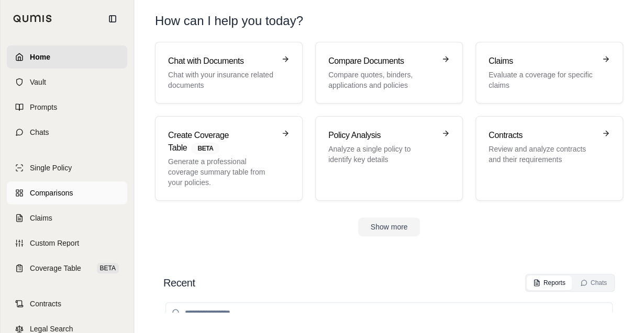 Image resolution: width=644 pixels, height=333 pixels. Describe the element at coordinates (222, 142) in the screenshot. I see `h3: Create Coverage Table` at that location.